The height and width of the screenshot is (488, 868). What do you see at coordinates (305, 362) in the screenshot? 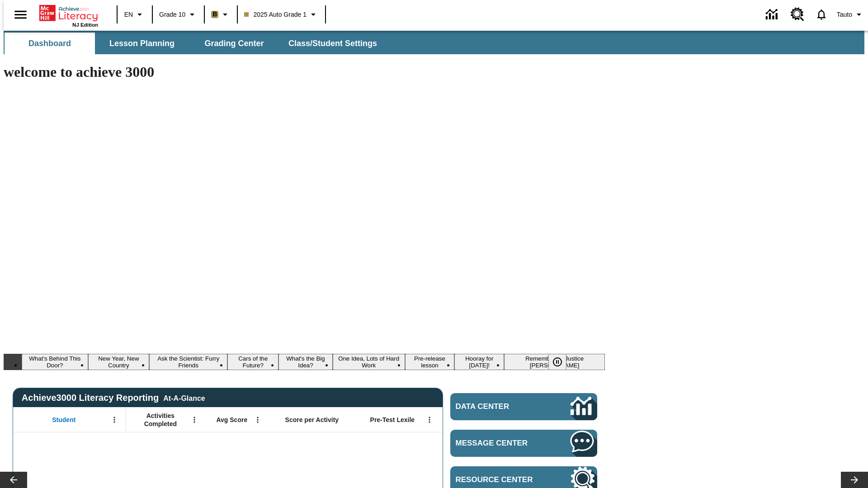
I see `button: Slide 5 What's the Big Idea?` at bounding box center [305, 362].